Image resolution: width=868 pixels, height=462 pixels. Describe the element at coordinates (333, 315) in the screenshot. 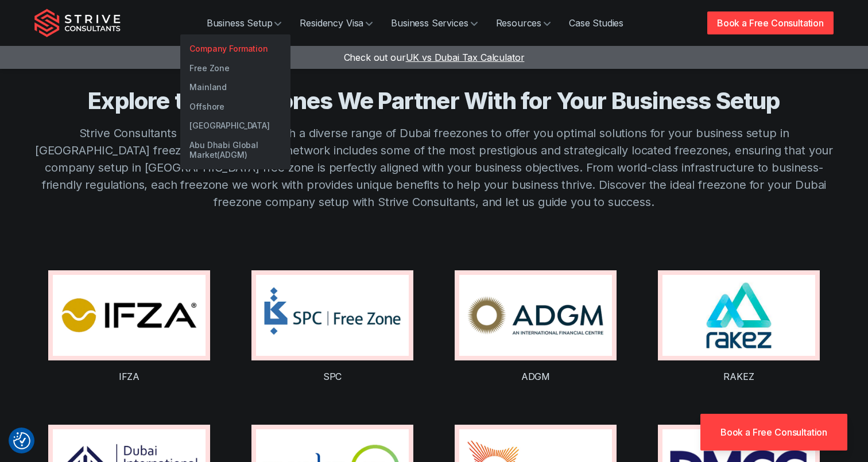

I see `img: SPC logo` at that location.